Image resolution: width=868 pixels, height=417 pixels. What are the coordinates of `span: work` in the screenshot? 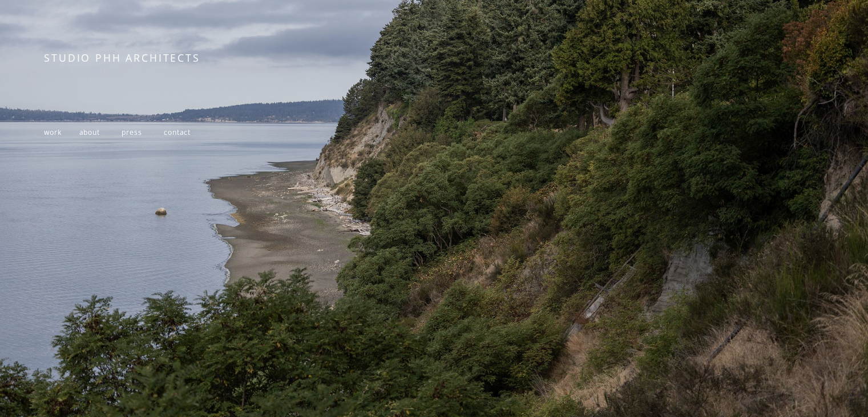 It's located at (53, 132).